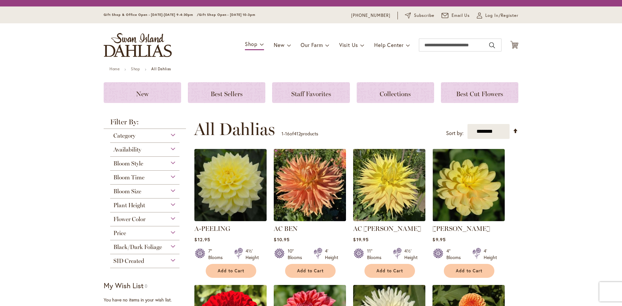  What do you see at coordinates (311, 94) in the screenshot?
I see `span: Staff Favorites` at bounding box center [311, 94].